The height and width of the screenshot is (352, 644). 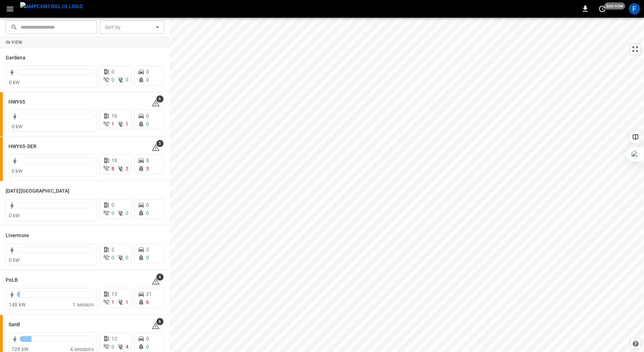 What do you see at coordinates (160, 144) in the screenshot?
I see `span: 5` at bounding box center [160, 144].